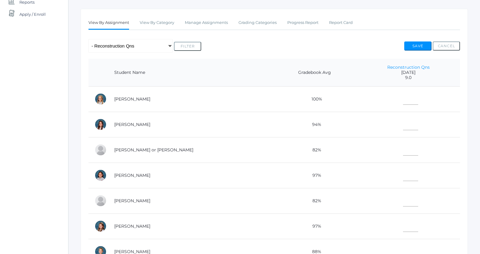 The width and height of the screenshot is (480, 254). What do you see at coordinates (258, 23) in the screenshot?
I see `a: Grading Categories` at bounding box center [258, 23].